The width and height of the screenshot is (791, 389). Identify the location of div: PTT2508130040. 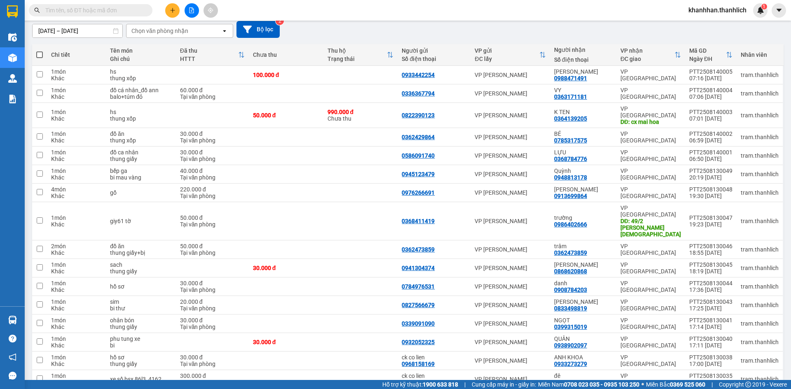
(711, 339).